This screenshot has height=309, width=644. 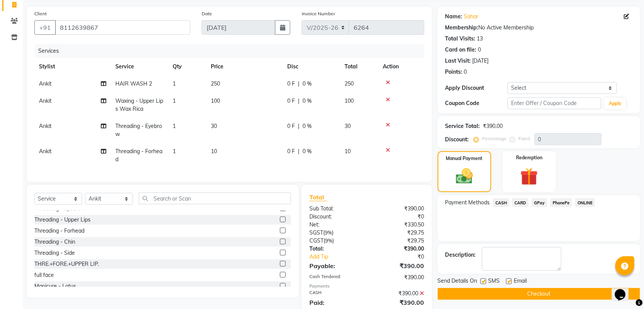 I want to click on div: Paid:, so click(x=335, y=303).